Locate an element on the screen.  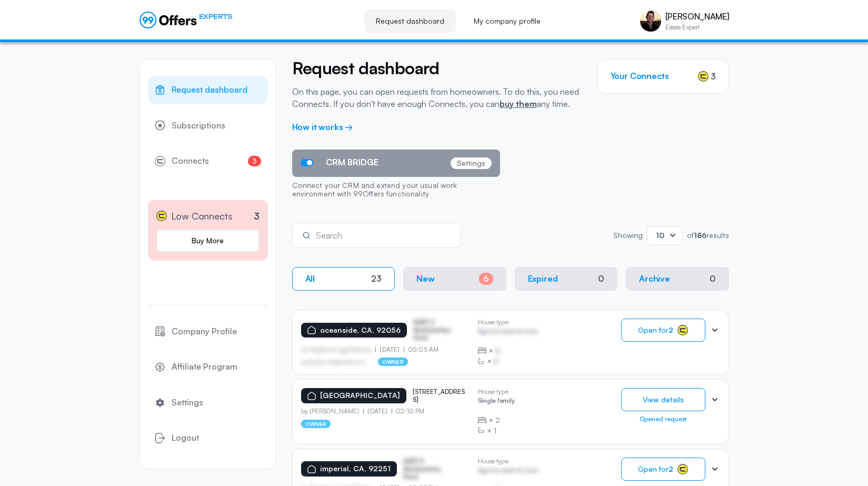
p: Showing is located at coordinates (628, 235).